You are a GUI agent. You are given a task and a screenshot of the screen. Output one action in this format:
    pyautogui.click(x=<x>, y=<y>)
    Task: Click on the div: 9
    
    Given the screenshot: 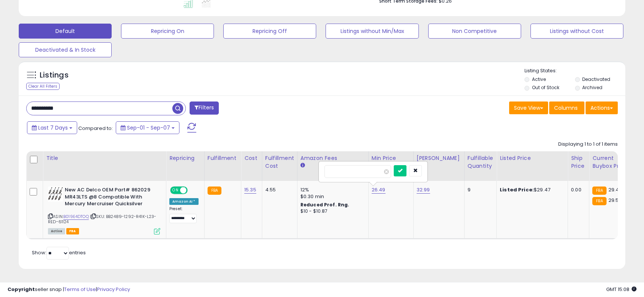 What is the action you would take?
    pyautogui.click(x=479, y=190)
    